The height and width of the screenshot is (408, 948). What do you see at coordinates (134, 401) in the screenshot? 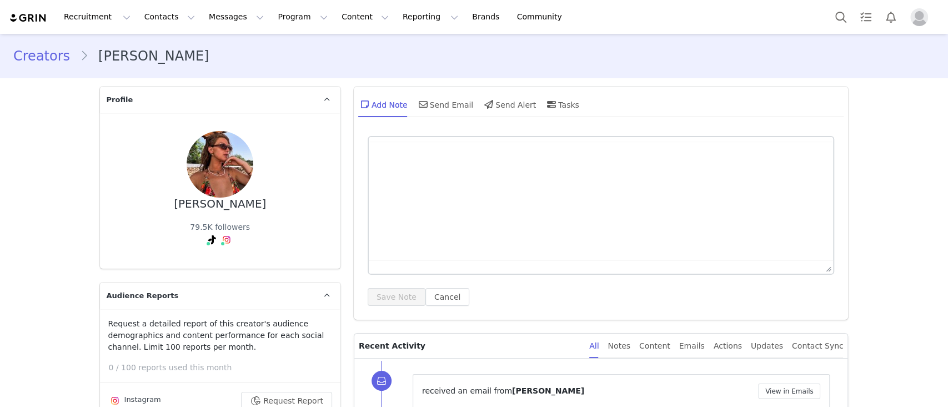
I see `div: Instagram` at bounding box center [134, 401].